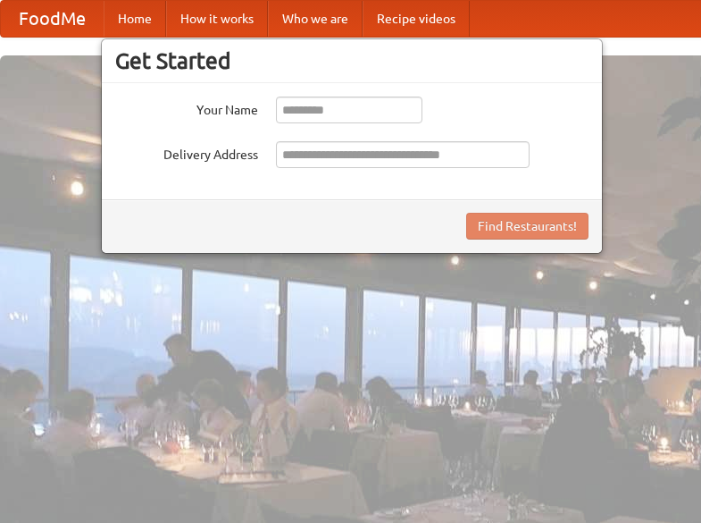 This screenshot has width=701, height=523. Describe the element at coordinates (527, 226) in the screenshot. I see `button: Find Restaurants!` at that location.